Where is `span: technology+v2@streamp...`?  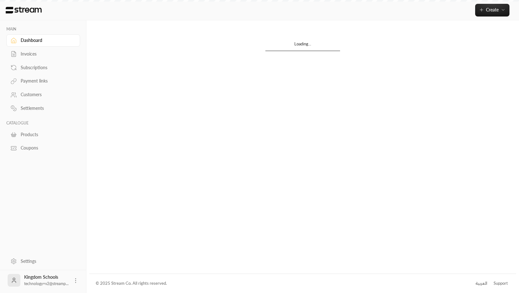
span: technology+v2@streamp... is located at coordinates (46, 284).